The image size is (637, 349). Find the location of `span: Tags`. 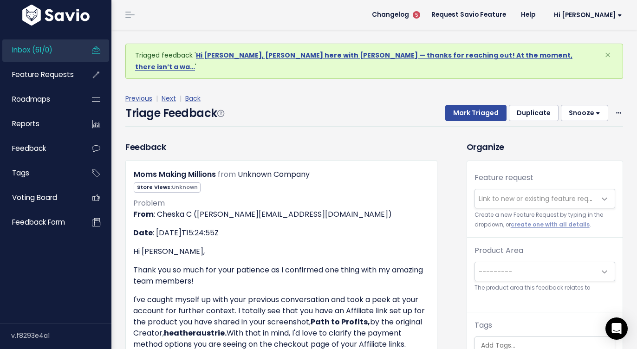

span: Tags is located at coordinates (20, 173).